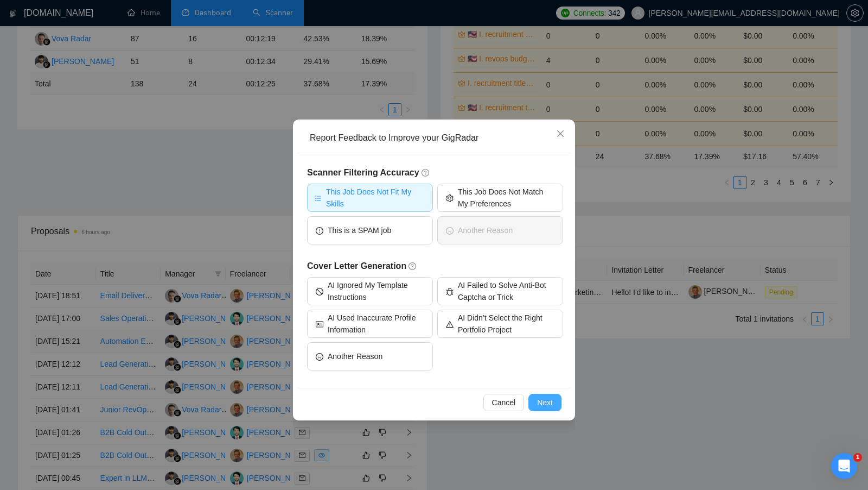 Image resolution: width=868 pixels, height=490 pixels. I want to click on button: idcardAI Used Inaccurate Profile Information, so click(370, 324).